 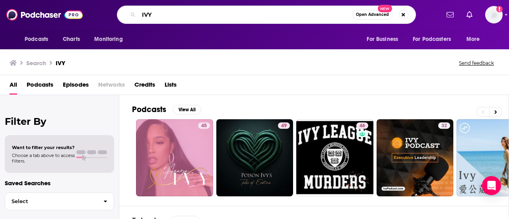 I want to click on span: 32, so click(x=444, y=126).